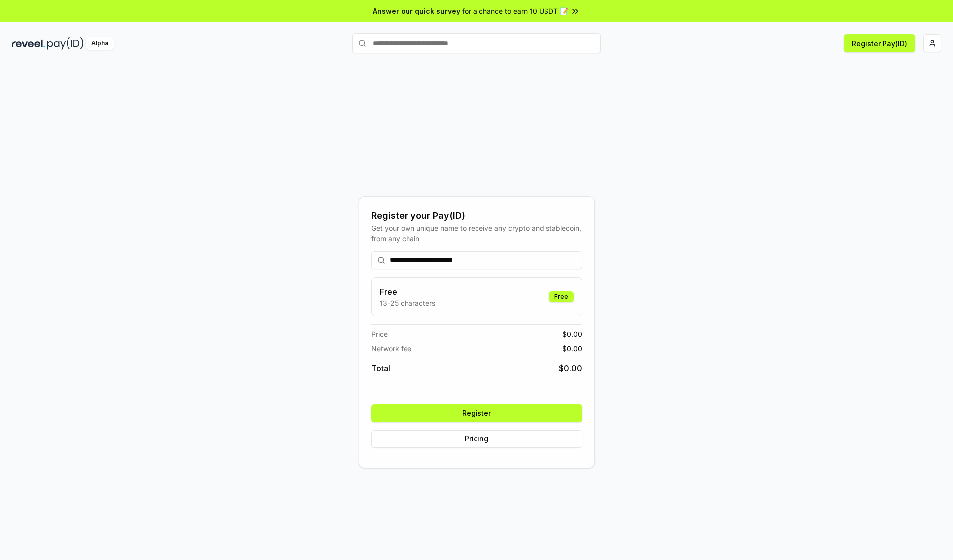 This screenshot has width=953, height=560. What do you see at coordinates (408, 302) in the screenshot?
I see `p: 13-25 characters` at bounding box center [408, 302].